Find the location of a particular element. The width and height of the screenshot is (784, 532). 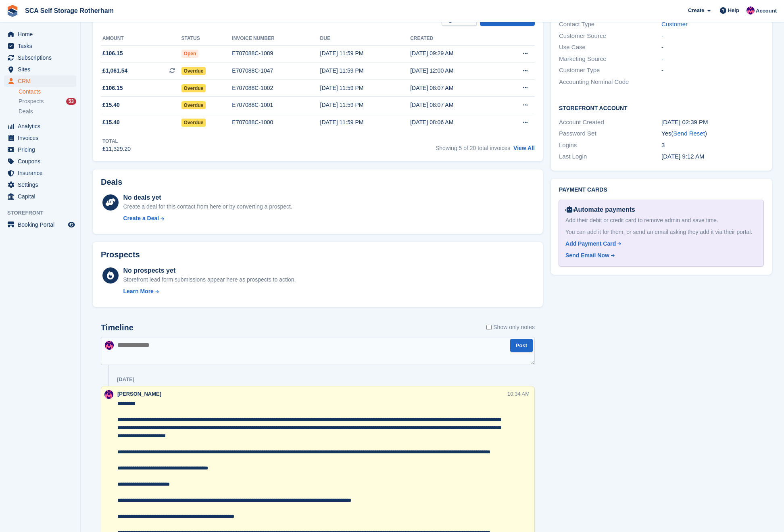

a: Add Payment Card is located at coordinates (660, 244).